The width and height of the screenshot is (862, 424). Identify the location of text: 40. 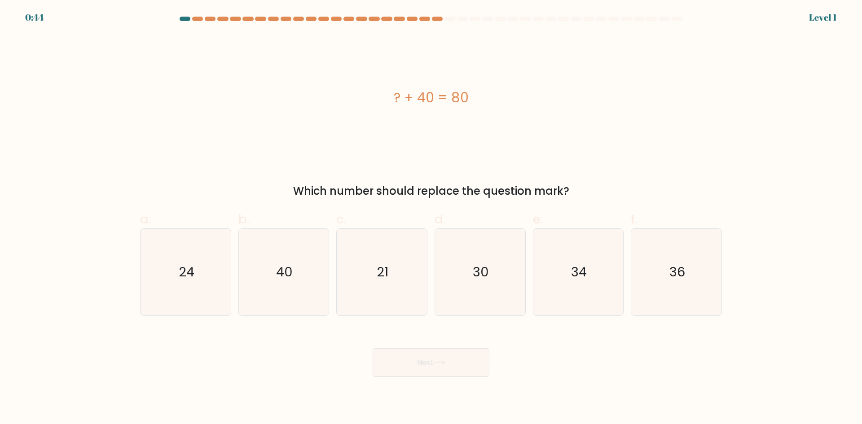
(284, 272).